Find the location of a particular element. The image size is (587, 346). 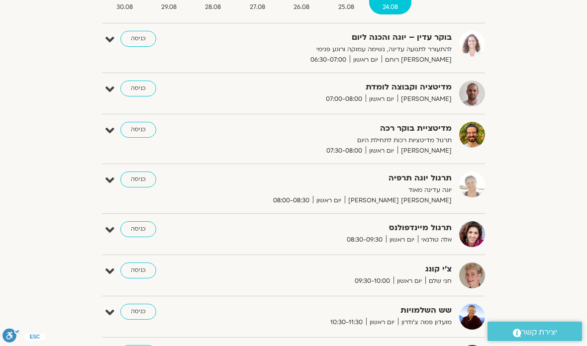

span: מועדון פמה צ'ודרון is located at coordinates (425, 323).